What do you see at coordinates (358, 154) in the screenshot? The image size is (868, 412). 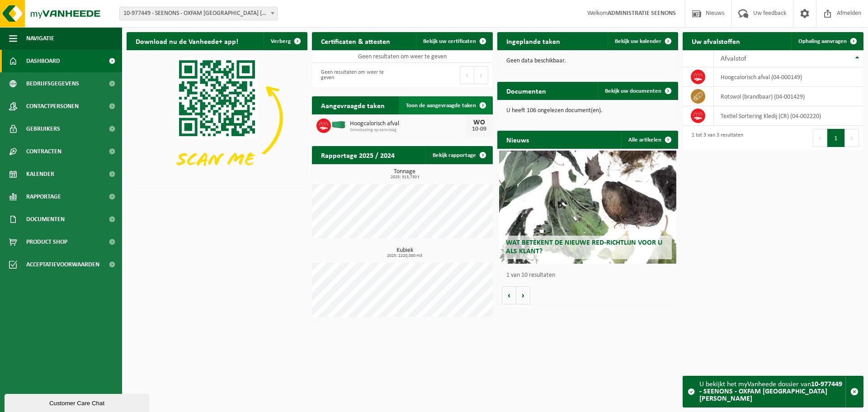 I see `h2: Rapportage 2025 / 2024` at bounding box center [358, 154].